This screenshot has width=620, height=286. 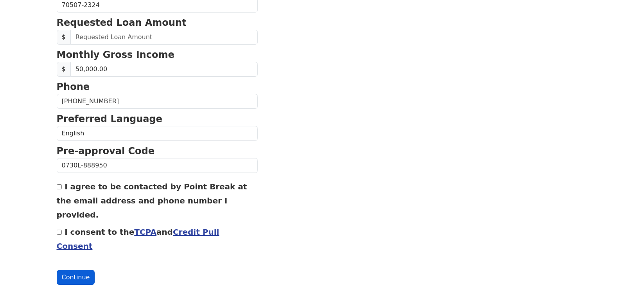 I want to click on input: Pre-approval Code, so click(x=157, y=166).